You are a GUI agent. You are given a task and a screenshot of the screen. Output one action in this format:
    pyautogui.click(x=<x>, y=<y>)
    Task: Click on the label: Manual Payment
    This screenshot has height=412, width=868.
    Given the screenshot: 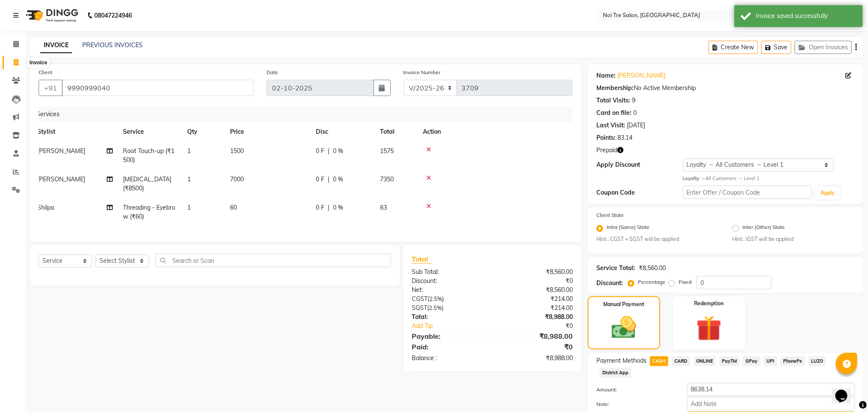 What is the action you would take?
    pyautogui.click(x=624, y=304)
    